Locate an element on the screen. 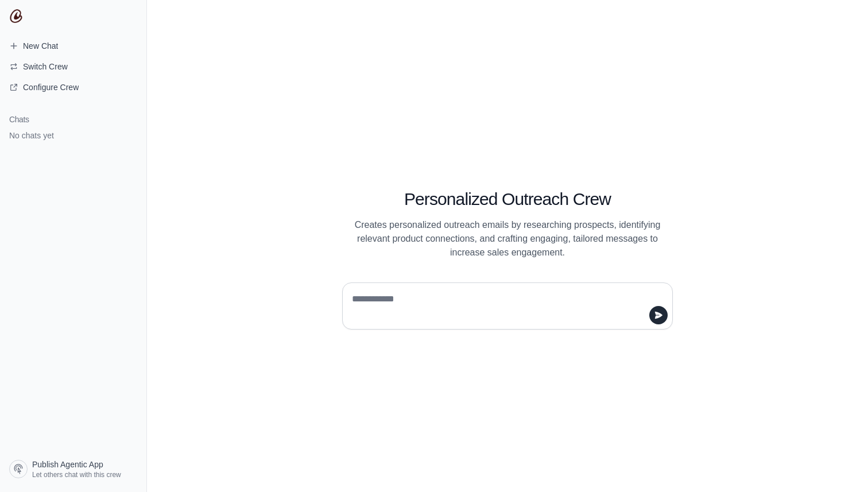 Image resolution: width=868 pixels, height=492 pixels. span: Publish Agentic App is located at coordinates (68, 464).